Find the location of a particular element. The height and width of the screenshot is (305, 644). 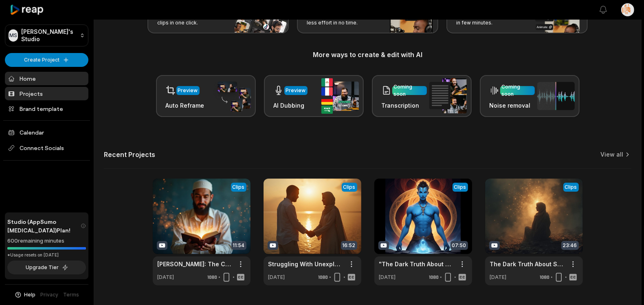

a: Home is located at coordinates (46, 78).